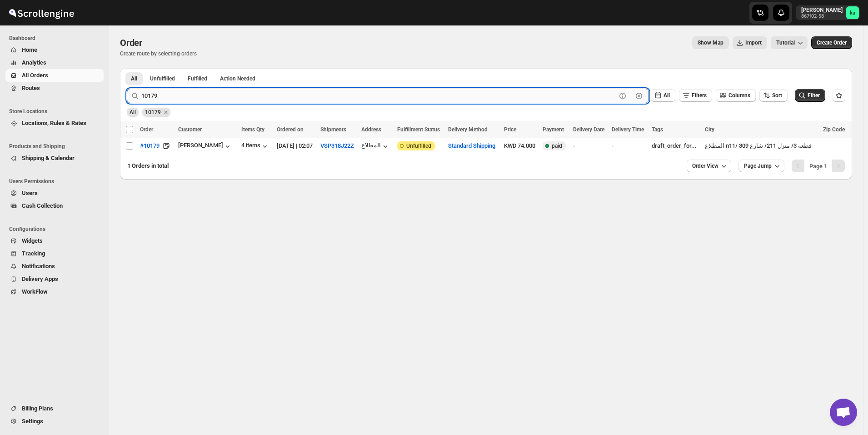 The image size is (868, 435). Describe the element at coordinates (810, 95) in the screenshot. I see `button: Filter` at that location.